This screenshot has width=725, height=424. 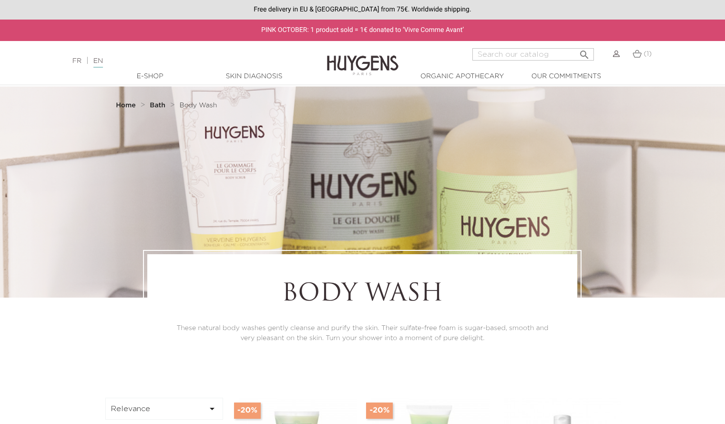 What do you see at coordinates (98, 62) in the screenshot?
I see `a: EN` at bounding box center [98, 62].